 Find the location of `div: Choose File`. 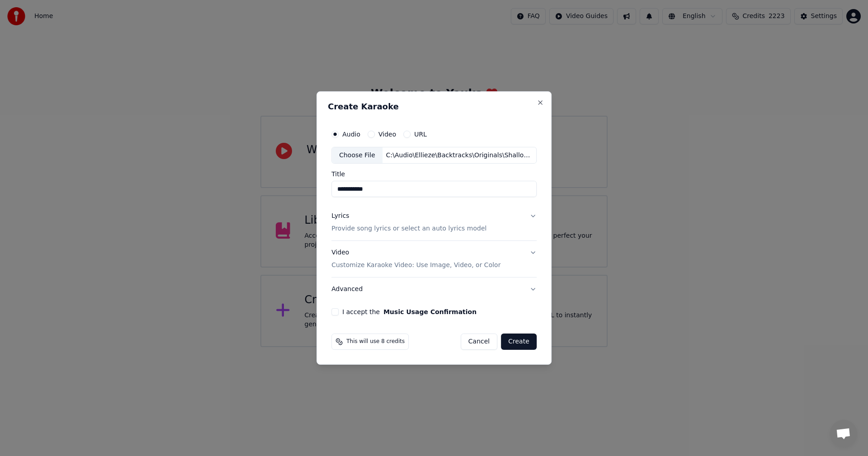

div: Choose File is located at coordinates (357, 156).